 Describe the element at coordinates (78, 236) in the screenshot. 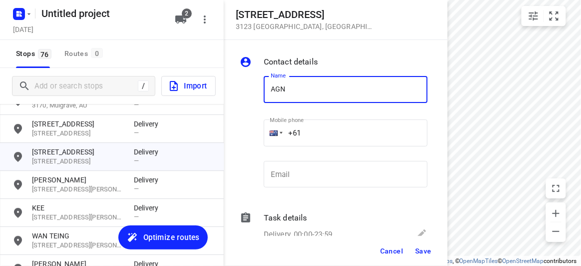

I see `p: WAN TEING` at that location.